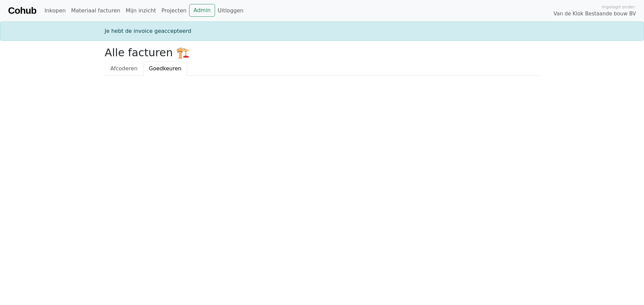 The image size is (644, 305). What do you see at coordinates (173, 10) in the screenshot?
I see `a: Projecten` at bounding box center [173, 10].